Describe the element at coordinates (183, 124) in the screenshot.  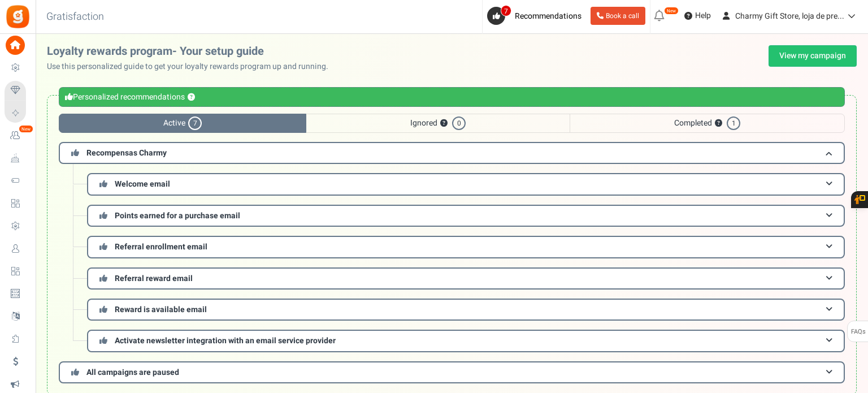
I see `span: Active` at that location.